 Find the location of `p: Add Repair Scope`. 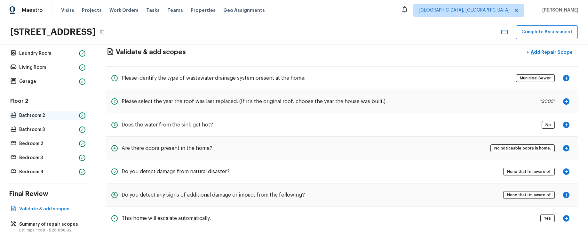

p: Add Repair Scope is located at coordinates (551, 52).